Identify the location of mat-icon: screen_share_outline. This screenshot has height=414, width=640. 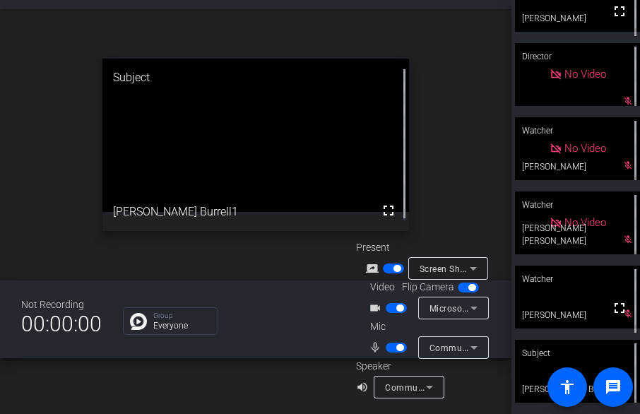
(374, 269).